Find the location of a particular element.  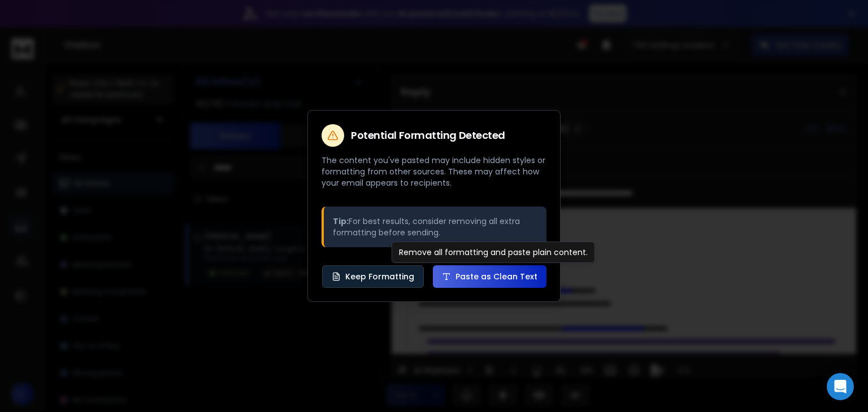

p: The content you've pasted may include hidden styles or formatting from other sources. These may a... is located at coordinates (434, 172).